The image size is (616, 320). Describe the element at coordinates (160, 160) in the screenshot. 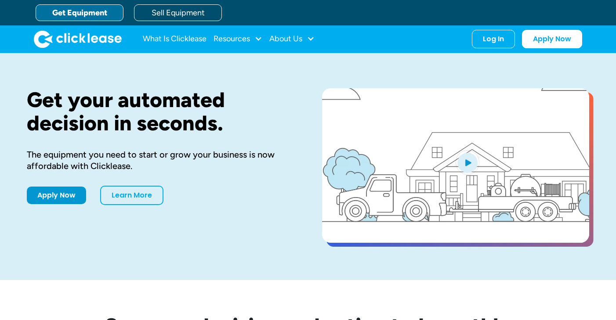

I see `div: The equipment you need to start or grow your business is now affordable with Clicklease.` at that location.